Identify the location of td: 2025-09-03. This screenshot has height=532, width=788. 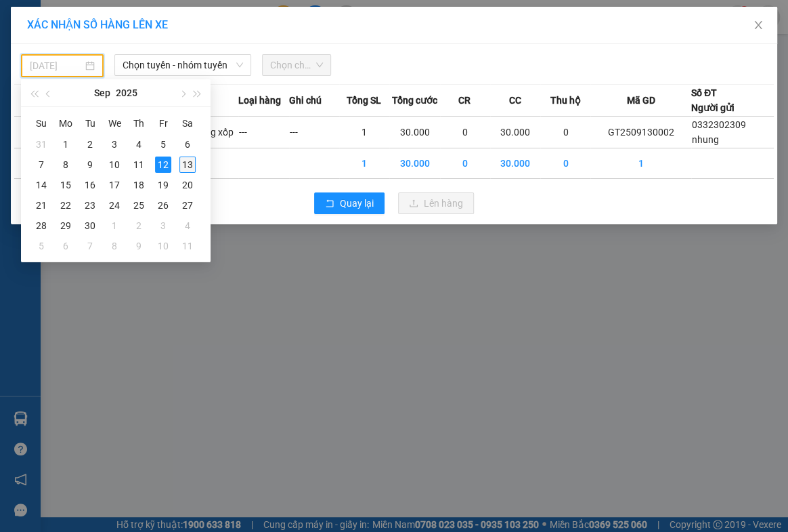
(114, 144).